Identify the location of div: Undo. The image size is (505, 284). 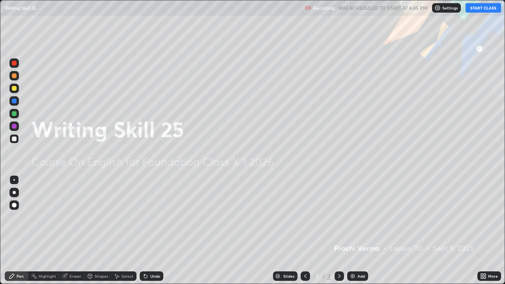
(155, 276).